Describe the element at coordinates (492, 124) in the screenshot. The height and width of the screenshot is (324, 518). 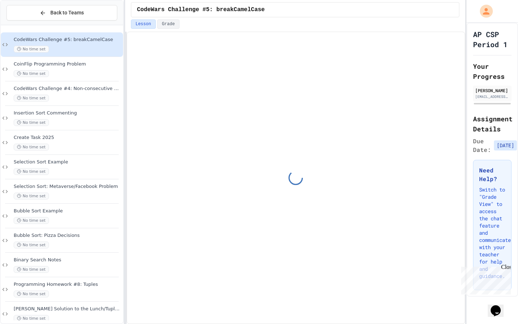
I see `h2: Assignment Details` at that location.